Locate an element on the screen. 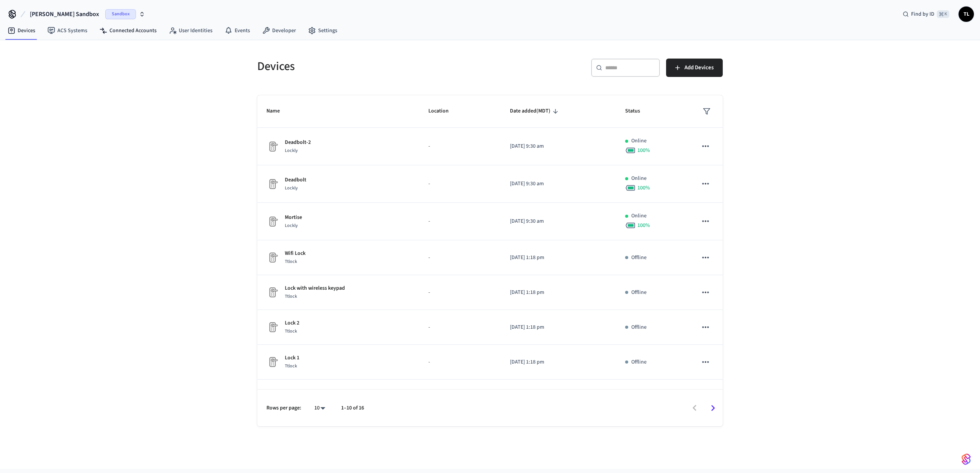 The height and width of the screenshot is (473, 980). span: Status is located at coordinates (637, 111).